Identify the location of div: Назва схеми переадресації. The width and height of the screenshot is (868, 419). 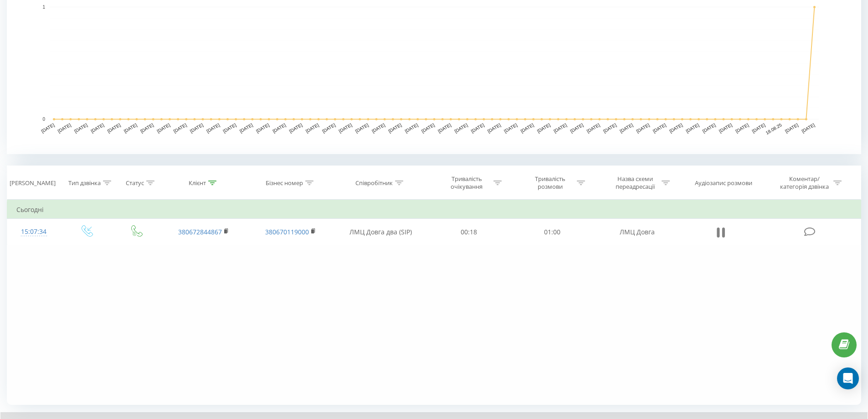
(635, 183).